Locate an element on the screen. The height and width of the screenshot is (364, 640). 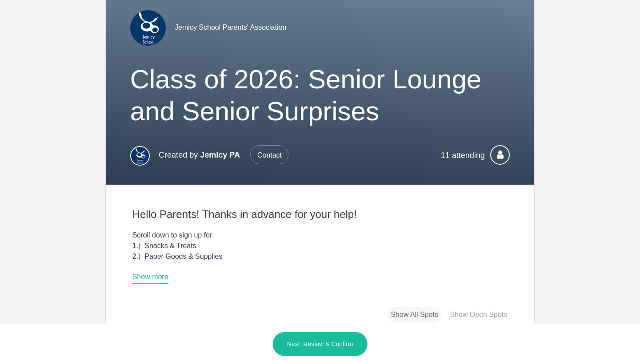
div: Jemicy School Parents' Association is located at coordinates (320, 27).